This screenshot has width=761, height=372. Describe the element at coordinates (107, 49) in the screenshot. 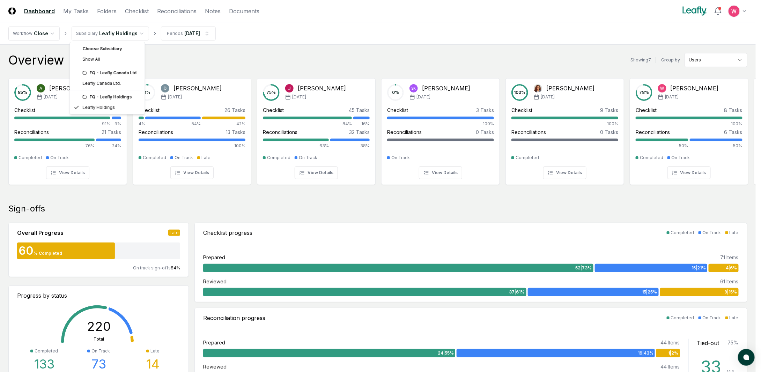

I see `div: Choose Subsidiary` at that location.